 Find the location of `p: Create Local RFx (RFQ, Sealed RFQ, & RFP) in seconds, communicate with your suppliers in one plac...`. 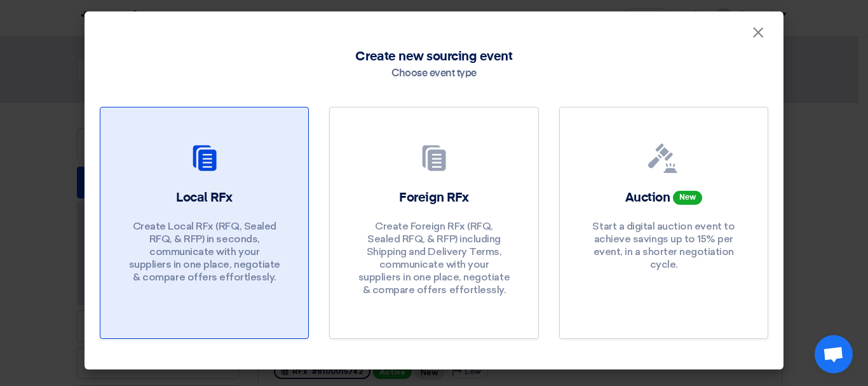

p: Create Local RFx (RFQ, Sealed RFQ, & RFP) in seconds, communicate with your suppliers in one plac... is located at coordinates (205, 252).